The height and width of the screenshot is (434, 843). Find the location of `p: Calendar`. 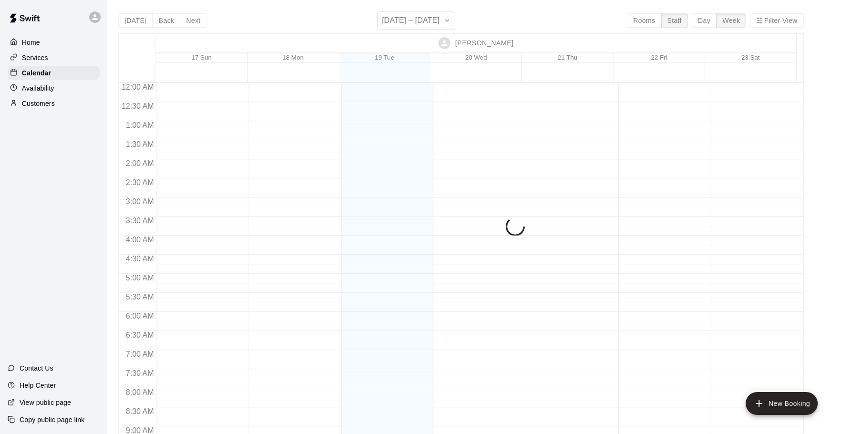

p: Calendar is located at coordinates (36, 73).